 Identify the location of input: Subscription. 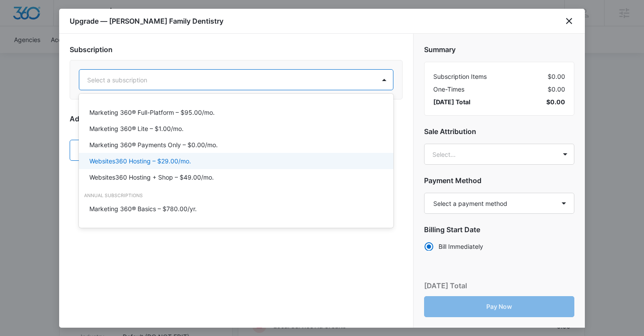
(88, 80).